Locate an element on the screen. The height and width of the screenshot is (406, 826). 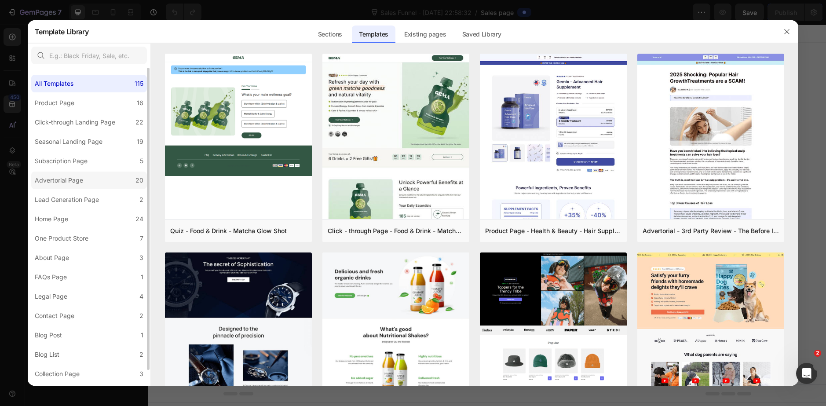
button: Use existing page designs is located at coordinates (299, 219).